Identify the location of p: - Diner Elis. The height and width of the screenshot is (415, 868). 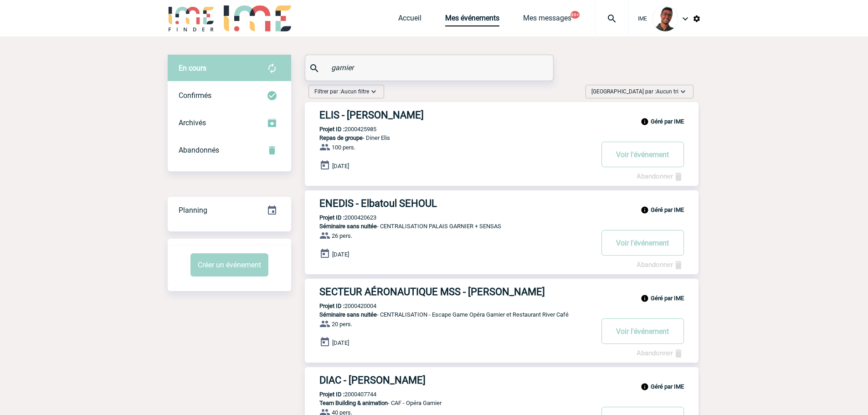
(449, 138).